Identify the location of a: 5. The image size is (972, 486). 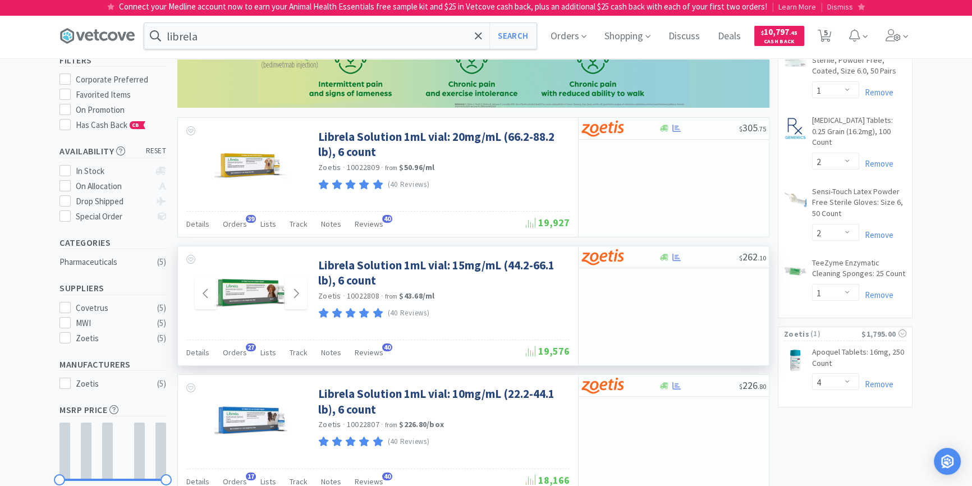
(824, 38).